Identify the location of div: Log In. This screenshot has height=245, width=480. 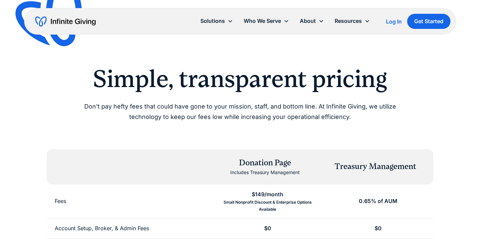
(394, 21).